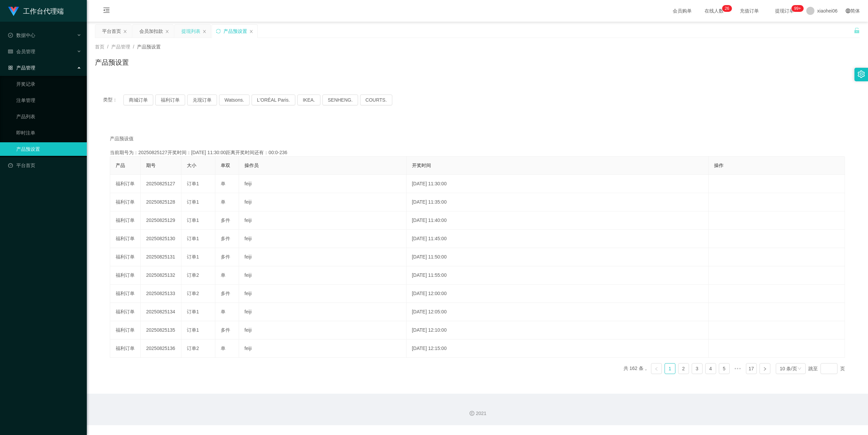 The image size is (868, 435). What do you see at coordinates (138, 100) in the screenshot?
I see `button: 商城订单` at bounding box center [138, 100].